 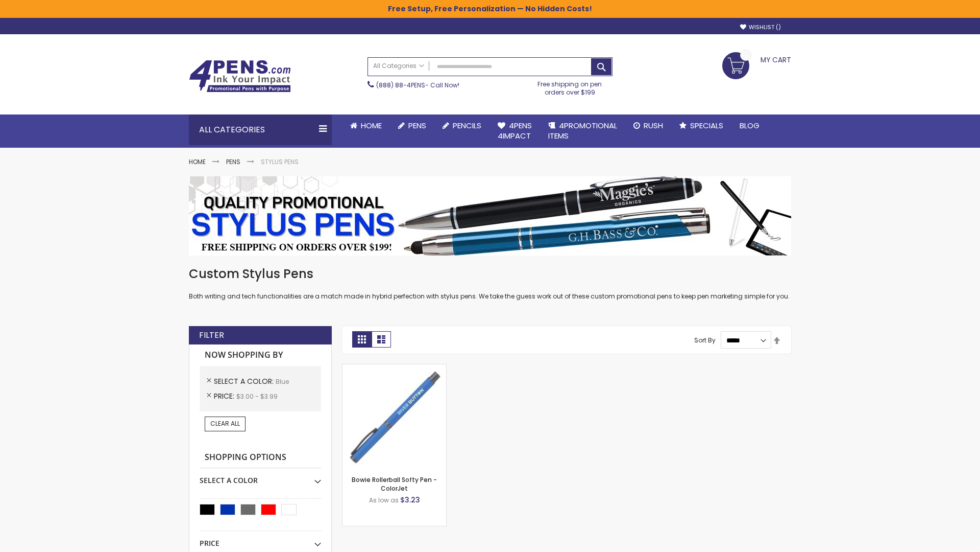 What do you see at coordinates (371, 125) in the screenshot?
I see `span: Home` at bounding box center [371, 125].